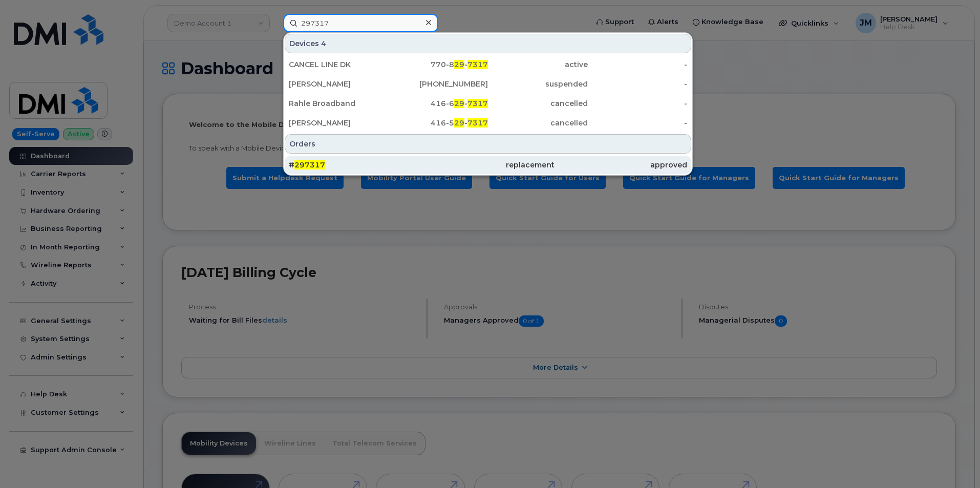 The image size is (980, 488). I want to click on span: 297317, so click(310, 165).